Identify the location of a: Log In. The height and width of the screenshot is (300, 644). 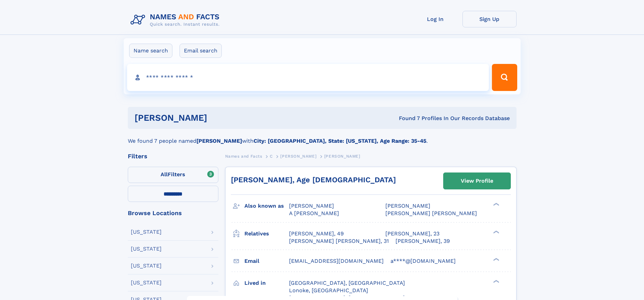
(435, 19).